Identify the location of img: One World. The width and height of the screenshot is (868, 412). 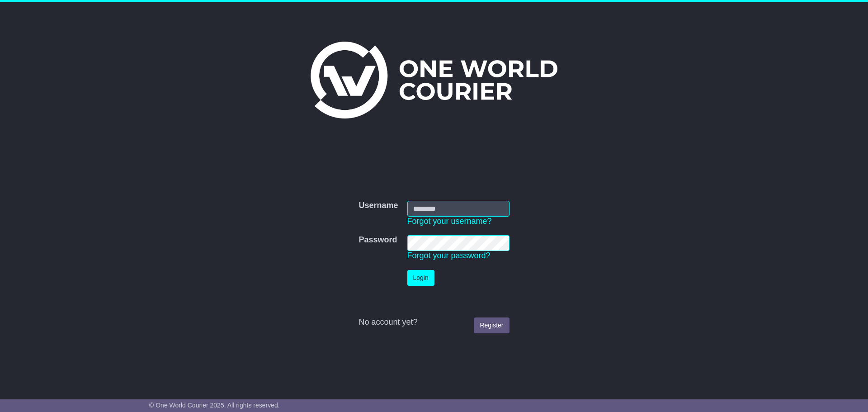
(434, 80).